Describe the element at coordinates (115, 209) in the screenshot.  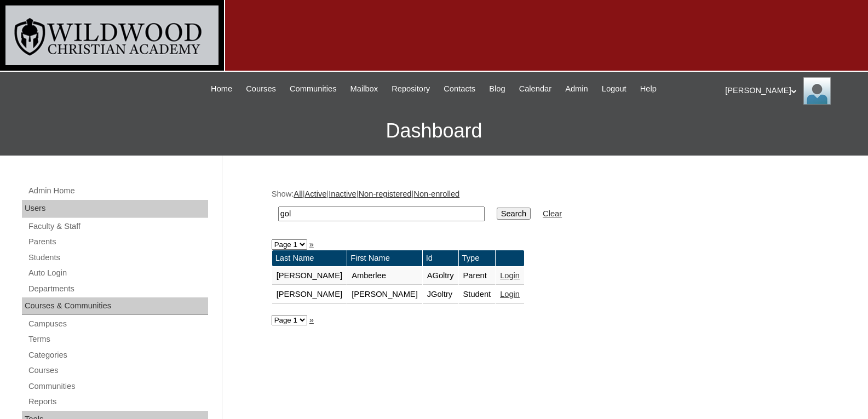
I see `div: Users` at that location.